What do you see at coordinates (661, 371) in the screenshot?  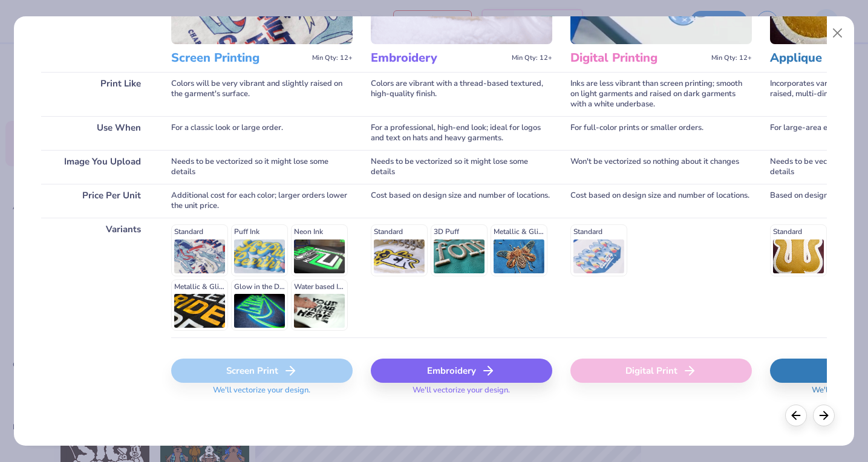 I see `div: Digital Print` at bounding box center [661, 371].